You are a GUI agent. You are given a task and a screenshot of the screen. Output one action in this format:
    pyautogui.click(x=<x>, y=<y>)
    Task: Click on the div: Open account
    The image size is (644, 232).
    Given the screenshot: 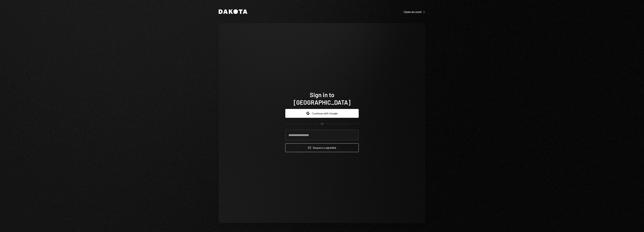 What is the action you would take?
    pyautogui.click(x=414, y=12)
    